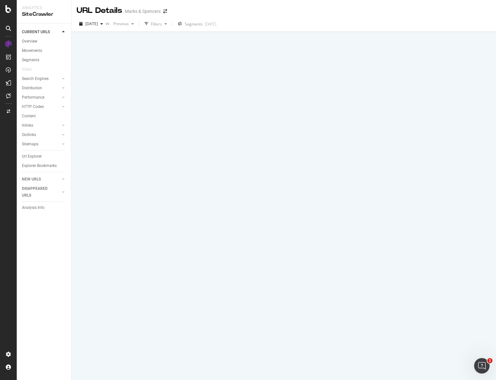 This screenshot has width=496, height=380. What do you see at coordinates (120, 23) in the screenshot?
I see `span: Previous` at bounding box center [120, 23].